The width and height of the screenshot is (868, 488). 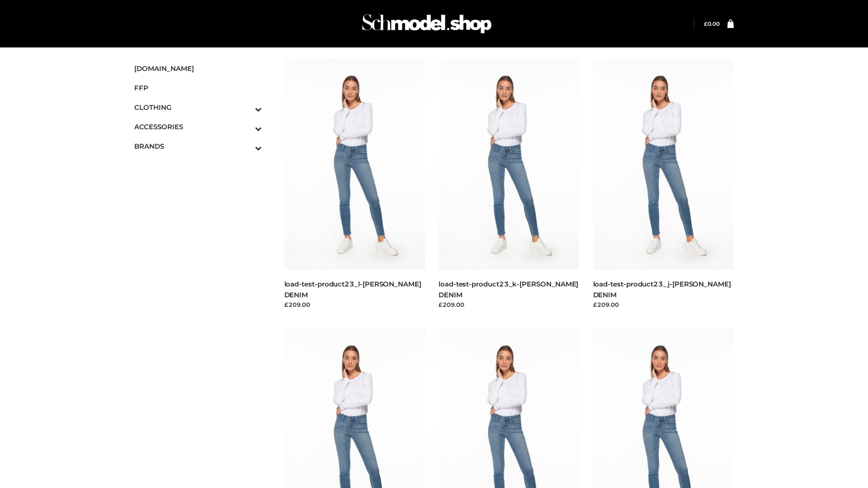 What do you see at coordinates (427, 23) in the screenshot?
I see `img: Schmodel Admin 964` at bounding box center [427, 23].